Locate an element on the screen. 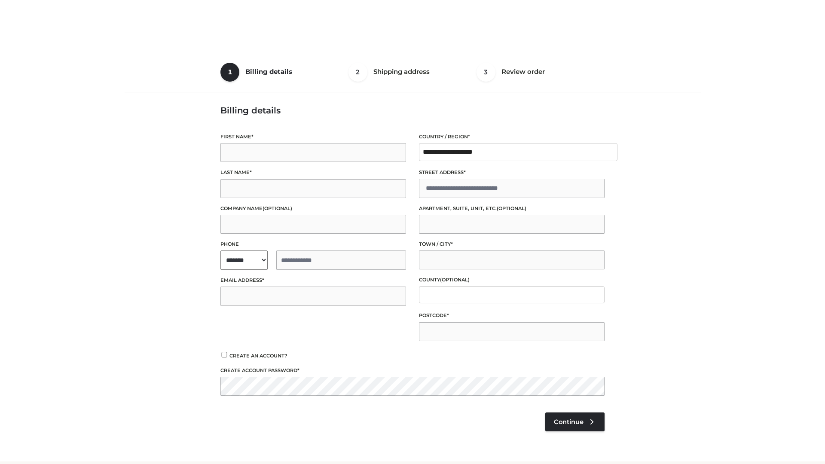 This screenshot has height=464, width=825. label: First name is located at coordinates (313, 137).